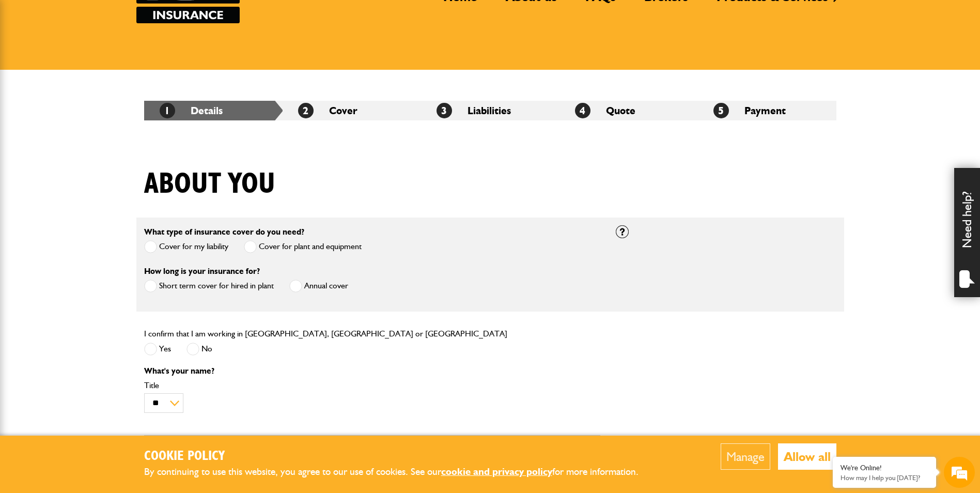  Describe the element at coordinates (629, 110) in the screenshot. I see `li: Quote` at that location.